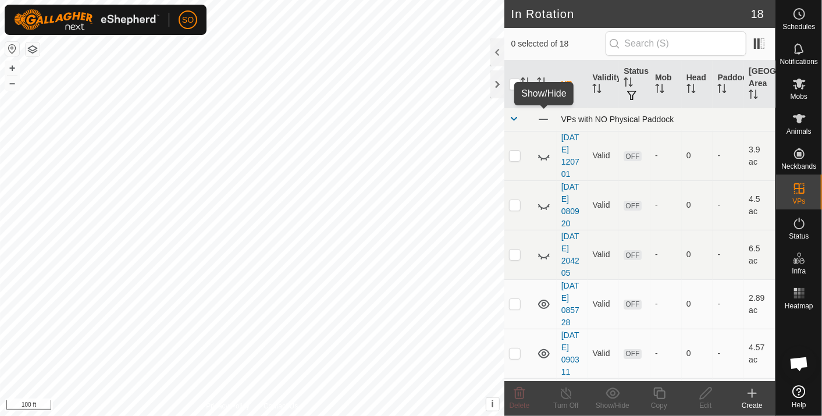 The image size is (822, 416). What do you see at coordinates (760, 205) in the screenshot?
I see `td: 4.5 ac` at bounding box center [760, 205].